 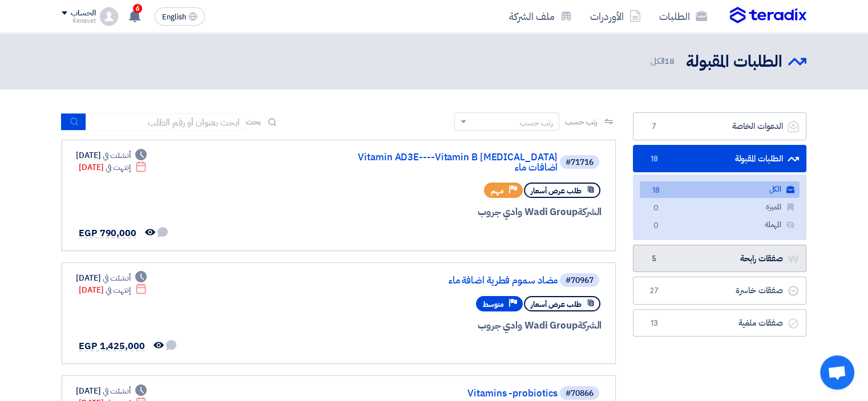 I want to click on span: 6, so click(x=138, y=8).